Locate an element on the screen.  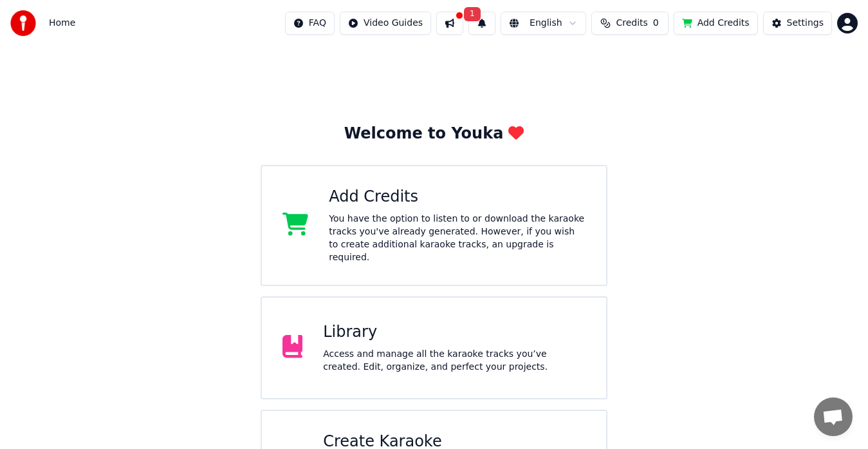
div: Open chat is located at coordinates (834, 417).